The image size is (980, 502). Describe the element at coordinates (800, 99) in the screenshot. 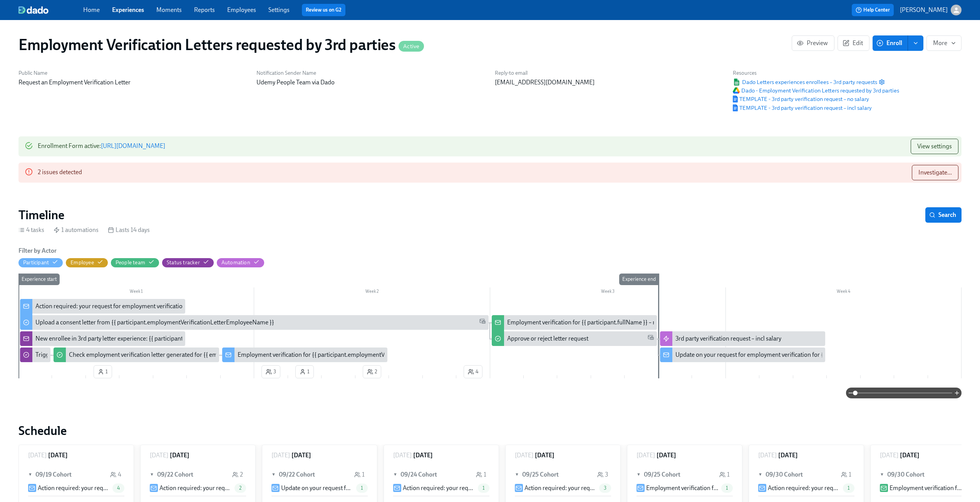

I see `span: TEMPLATE - 3rd party verification request – no salary` at that location.